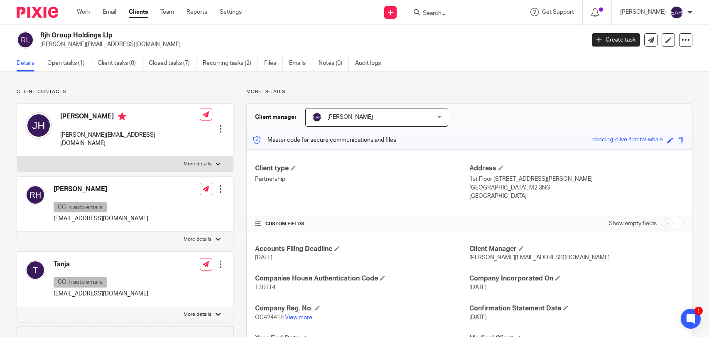  Describe the element at coordinates (558, 12) in the screenshot. I see `span: Get Support` at that location.